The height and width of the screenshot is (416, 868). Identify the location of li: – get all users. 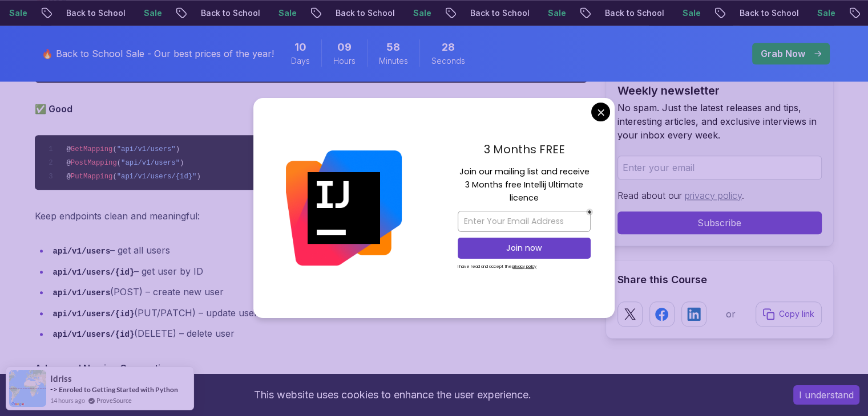
(319, 250).